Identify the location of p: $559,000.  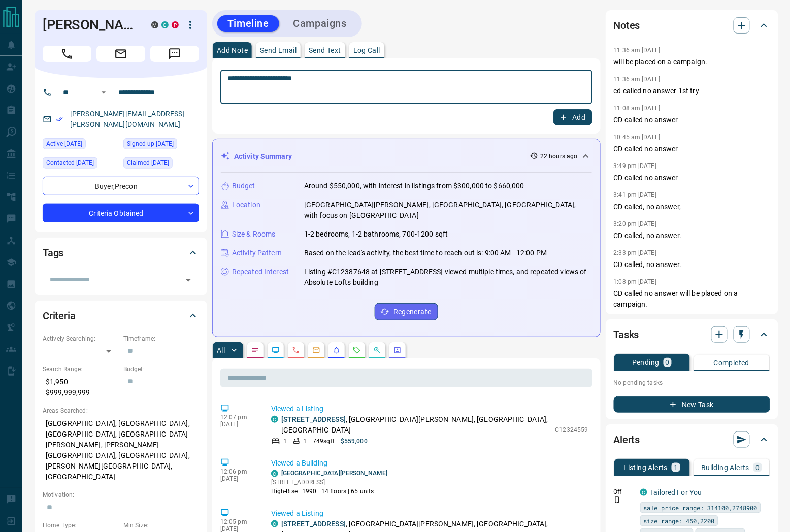
(354, 441).